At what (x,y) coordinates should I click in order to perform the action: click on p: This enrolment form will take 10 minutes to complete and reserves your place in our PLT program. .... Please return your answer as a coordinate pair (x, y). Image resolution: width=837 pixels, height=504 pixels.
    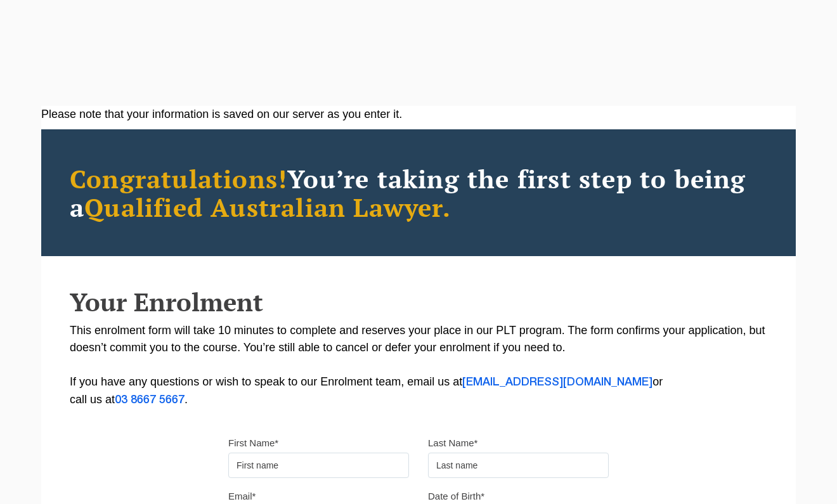
    Looking at the image, I should click on (419, 365).